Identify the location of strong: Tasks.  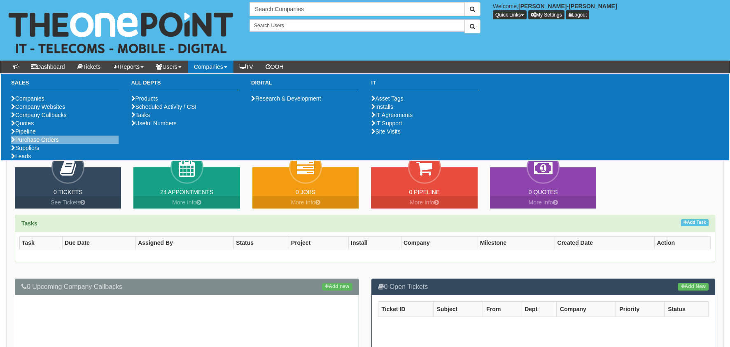
(29, 223).